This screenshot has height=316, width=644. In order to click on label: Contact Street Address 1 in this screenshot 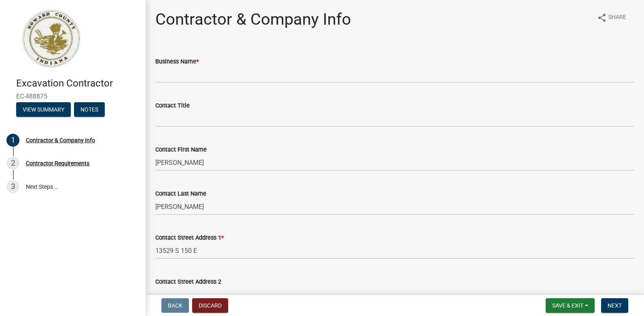, I will do `click(189, 238)`.